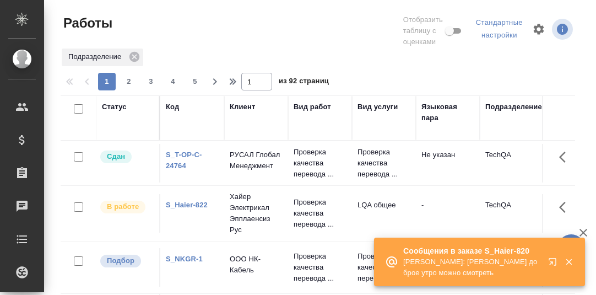 The image size is (596, 295). I want to click on div: split button, so click(499, 29).